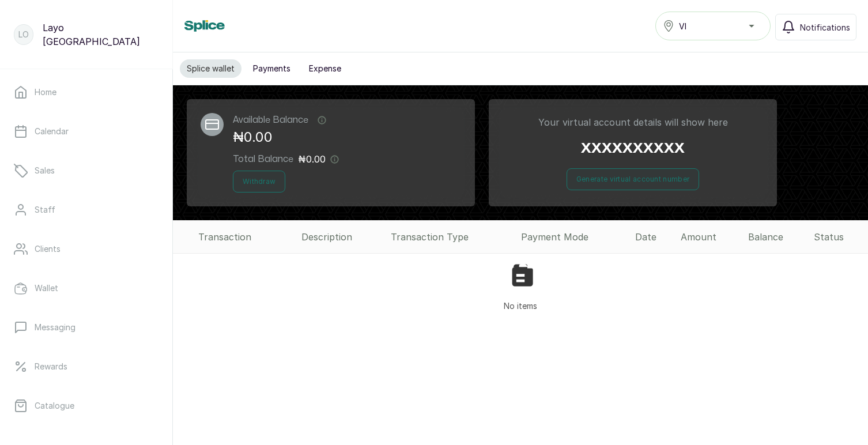  I want to click on button: Withdraw, so click(259, 182).